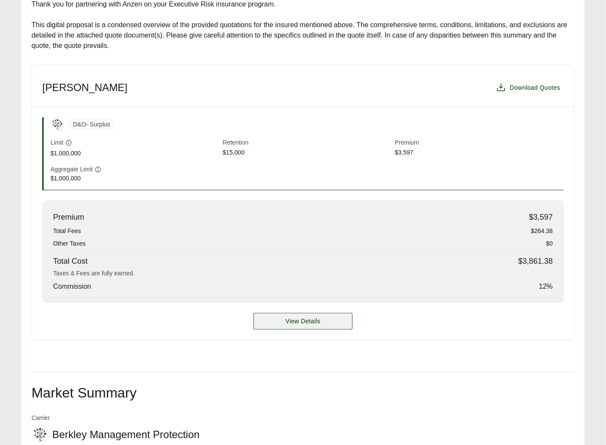 The image size is (606, 445). What do you see at coordinates (72, 169) in the screenshot?
I see `span: Aggregate Limit` at bounding box center [72, 169].